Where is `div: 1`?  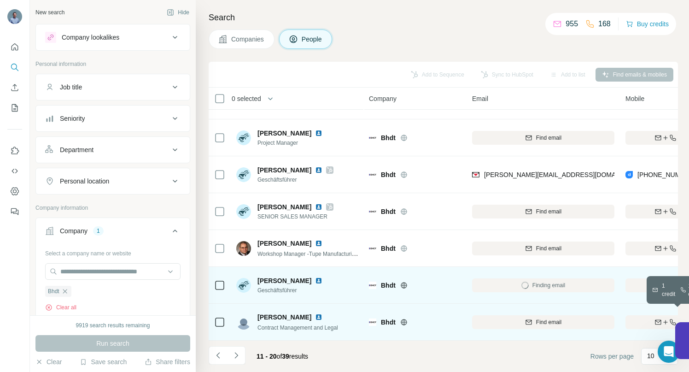 div: 1 is located at coordinates (98, 231).